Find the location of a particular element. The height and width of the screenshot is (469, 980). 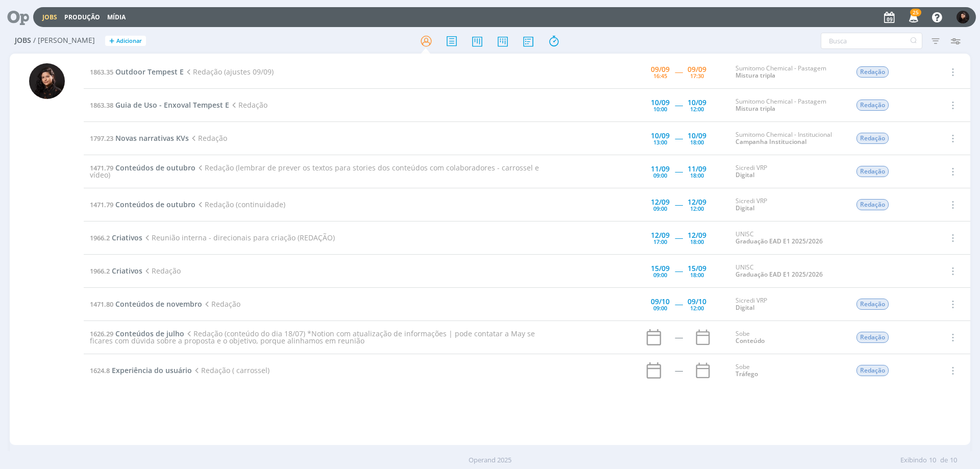

button: Mídia is located at coordinates (117, 17).